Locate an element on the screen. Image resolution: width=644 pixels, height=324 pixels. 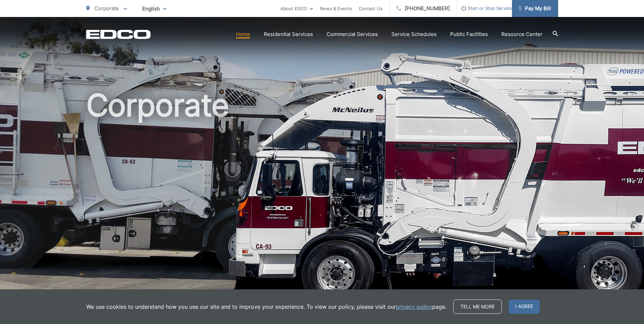
a: Residential Services is located at coordinates (288, 34).